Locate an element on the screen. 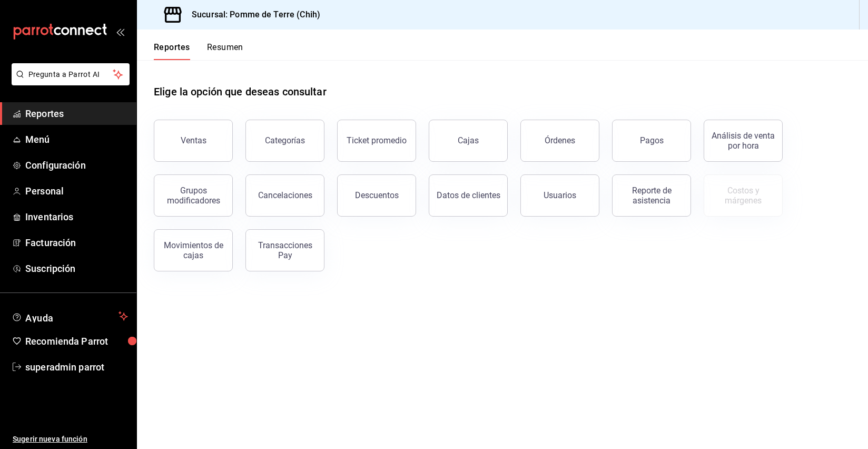 The width and height of the screenshot is (868, 449). span: Suscripción is located at coordinates (77, 268).